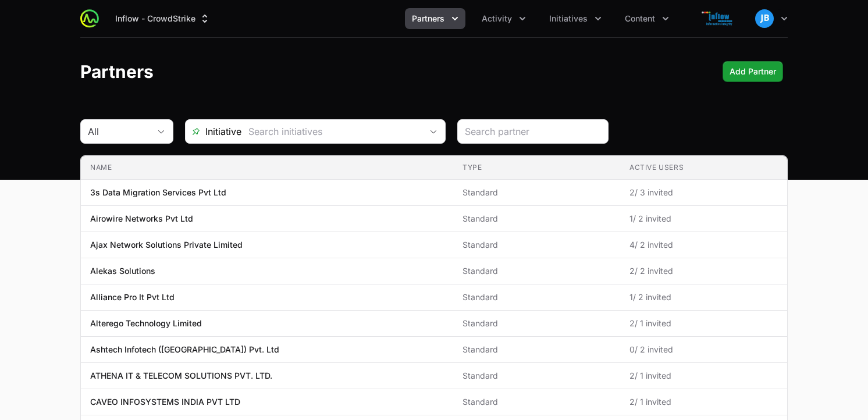  What do you see at coordinates (647, 18) in the screenshot?
I see `div: Content menu` at bounding box center [647, 18].